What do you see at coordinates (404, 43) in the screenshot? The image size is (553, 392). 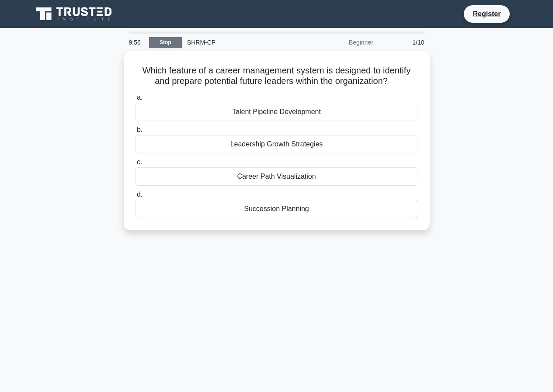 I see `div: 1/10` at bounding box center [404, 43].